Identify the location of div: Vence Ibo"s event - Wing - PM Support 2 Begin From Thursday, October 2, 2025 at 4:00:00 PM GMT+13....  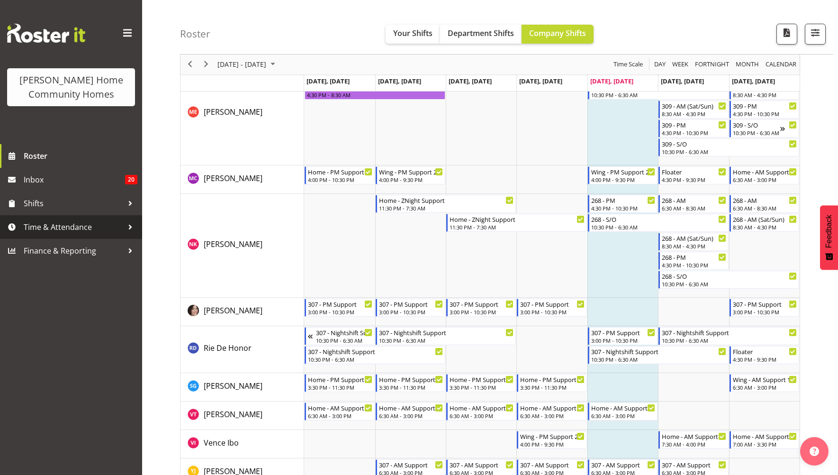
(552, 440).